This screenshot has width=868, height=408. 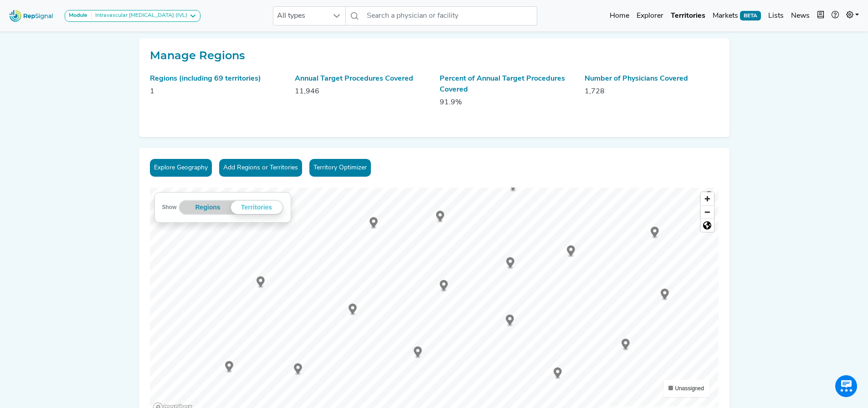 I want to click on span: All types, so click(x=301, y=16).